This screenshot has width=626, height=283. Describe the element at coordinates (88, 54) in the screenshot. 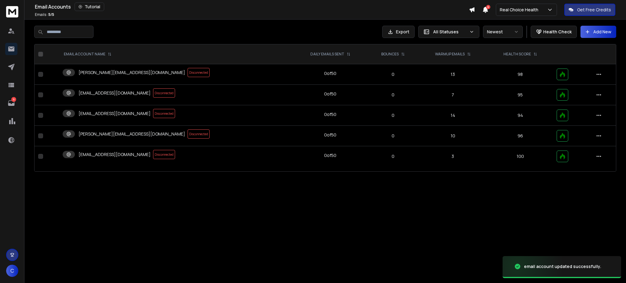

I see `div: EMAIL ACCOUNT NAME` at that location.